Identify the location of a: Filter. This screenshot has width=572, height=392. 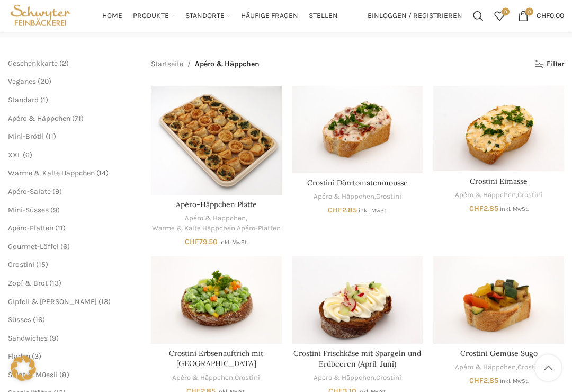
(549, 65).